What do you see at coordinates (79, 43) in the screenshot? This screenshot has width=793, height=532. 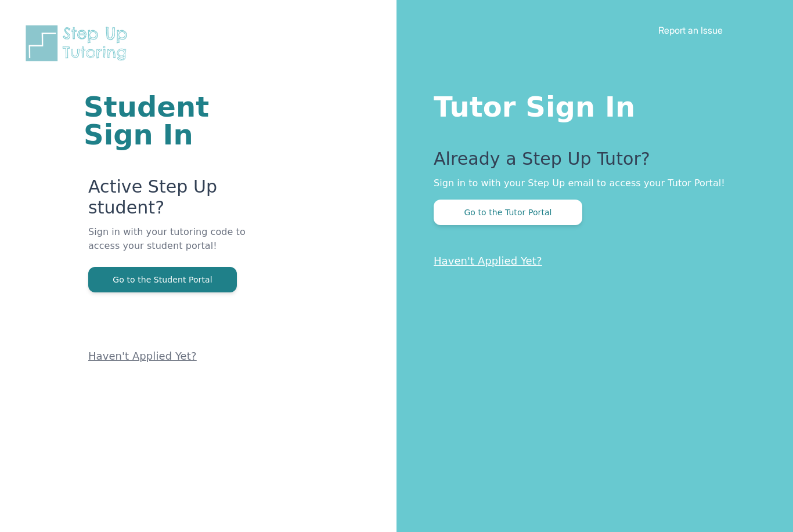 I see `img: Step Up Tutoring horizontal logo` at bounding box center [79, 43].